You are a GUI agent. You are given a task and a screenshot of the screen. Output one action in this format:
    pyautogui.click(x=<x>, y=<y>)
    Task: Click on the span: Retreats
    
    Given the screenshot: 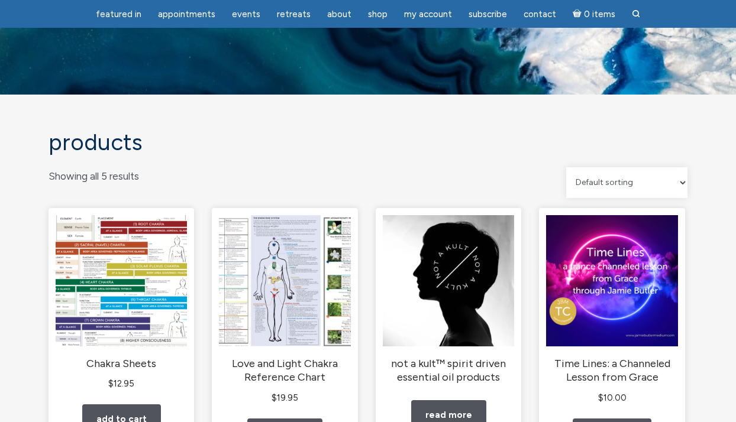 What is the action you would take?
    pyautogui.click(x=293, y=14)
    